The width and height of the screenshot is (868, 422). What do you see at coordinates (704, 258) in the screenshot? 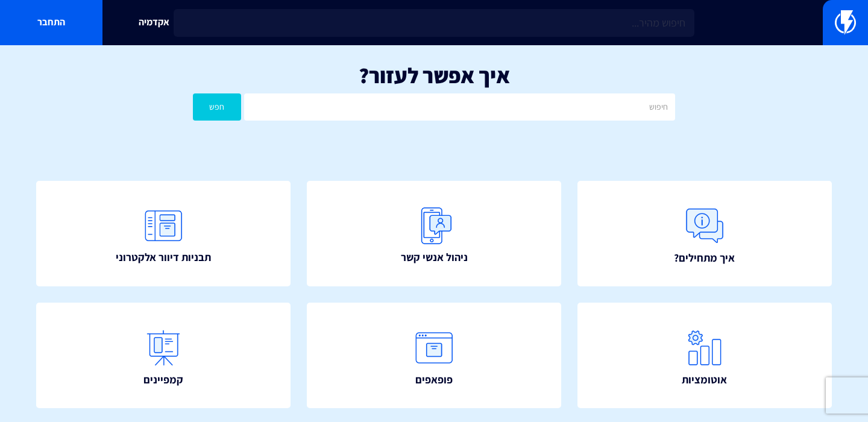
I see `span: איך מתחילים?` at bounding box center [704, 258].